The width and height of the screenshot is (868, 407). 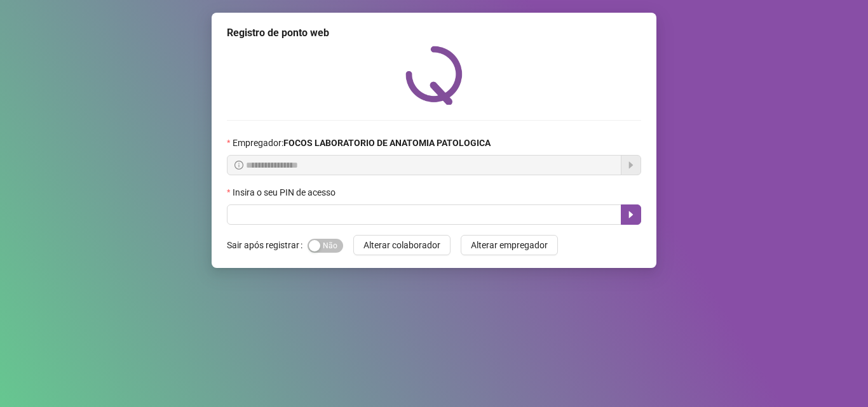 I want to click on span: caret-right, so click(x=631, y=214).